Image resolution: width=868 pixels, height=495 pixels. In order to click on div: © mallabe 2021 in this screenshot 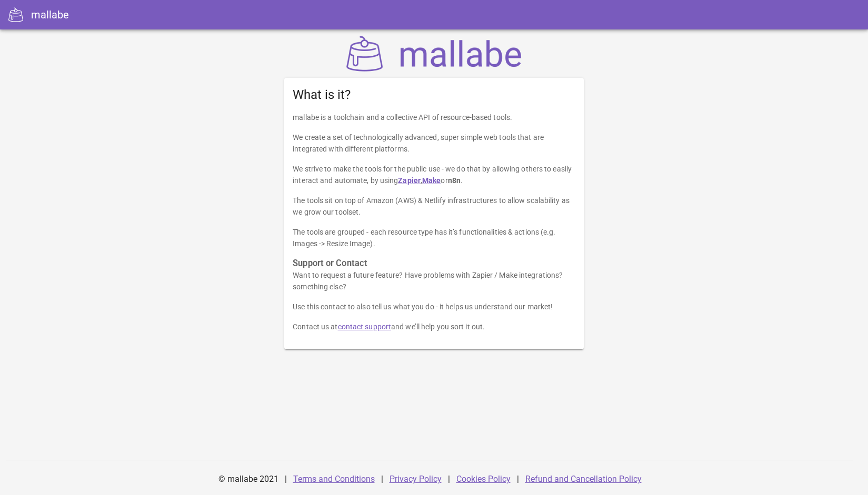, I will do `click(248, 479)`.